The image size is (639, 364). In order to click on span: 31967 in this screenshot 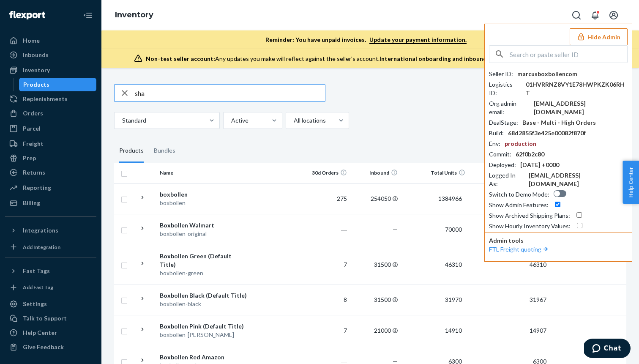, I will do `click(538, 299)`.